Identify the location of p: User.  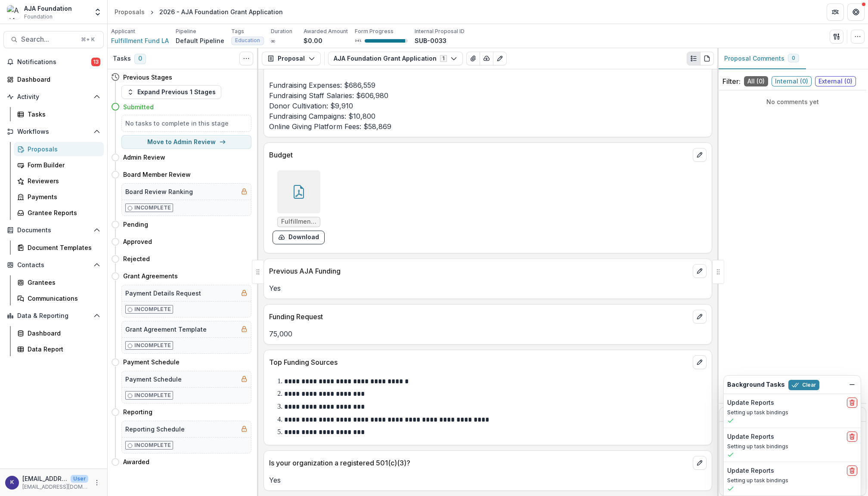
(79, 479).